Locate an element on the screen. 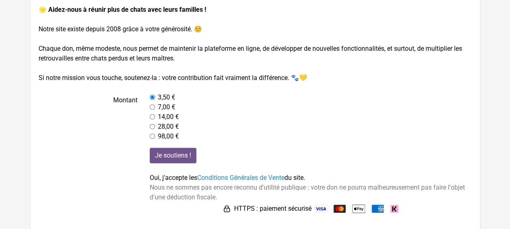 This screenshot has width=510, height=229. span: HTTPS : paiement sécurisé is located at coordinates (273, 208).